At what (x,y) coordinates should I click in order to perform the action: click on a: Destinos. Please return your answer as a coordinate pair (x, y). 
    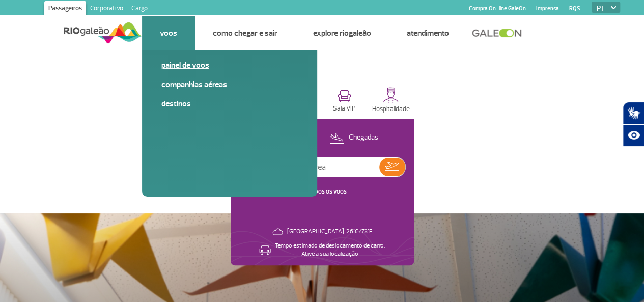
    Looking at the image, I should click on (230, 104).